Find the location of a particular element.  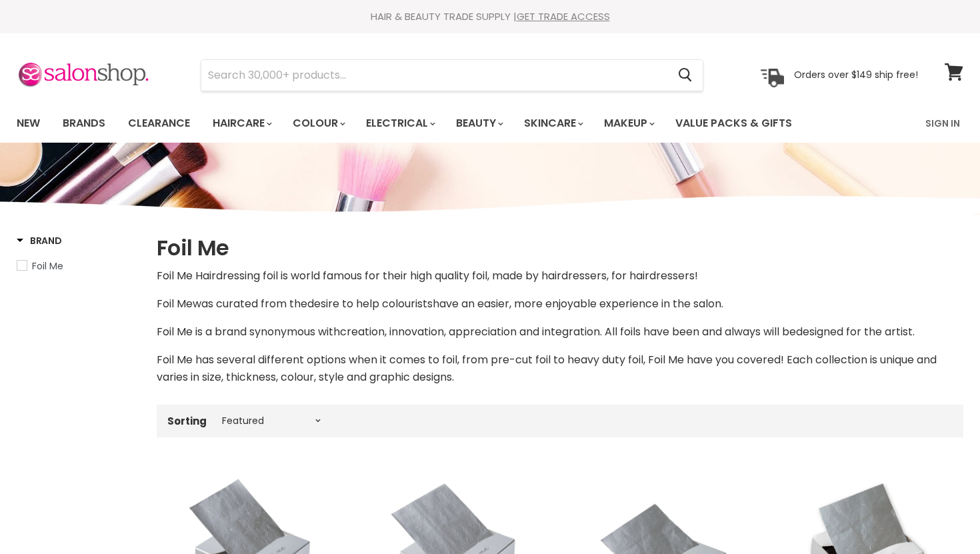

input: Search is located at coordinates (434, 75).